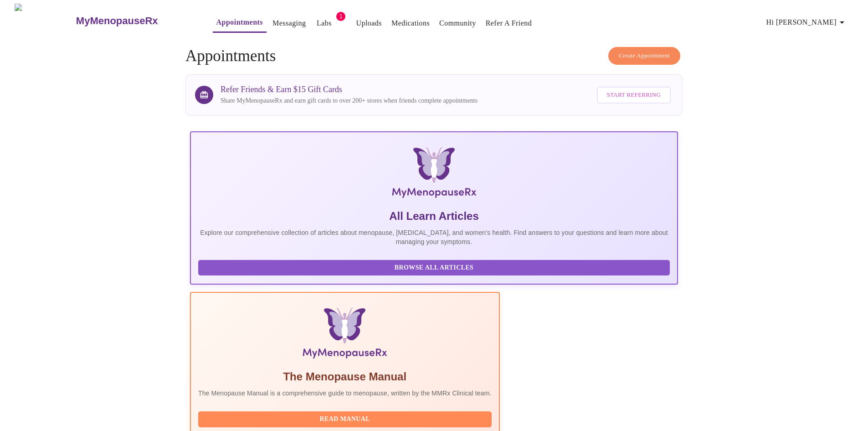 The width and height of the screenshot is (868, 431). Describe the element at coordinates (434, 268) in the screenshot. I see `span: Browse All Articles` at that location.